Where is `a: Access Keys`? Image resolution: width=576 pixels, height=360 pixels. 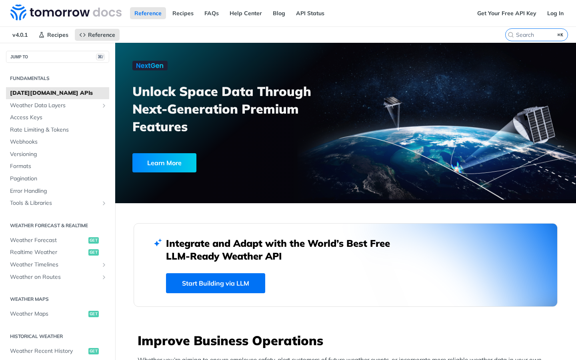 a: Access Keys is located at coordinates (58, 118).